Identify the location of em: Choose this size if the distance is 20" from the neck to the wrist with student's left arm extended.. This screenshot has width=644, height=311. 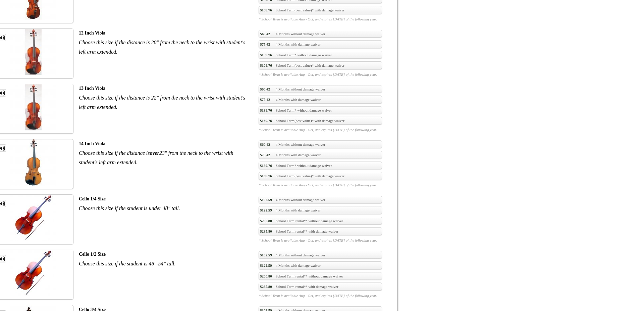
(162, 47).